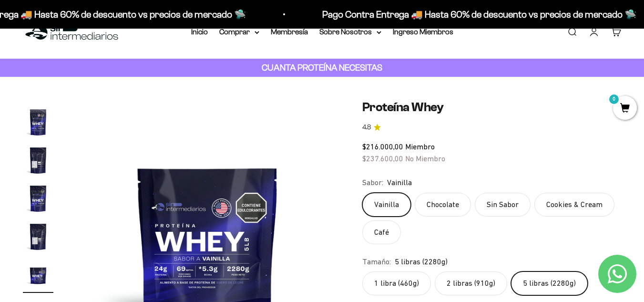 The width and height of the screenshot is (644, 302). Describe the element at coordinates (382, 146) in the screenshot. I see `span: $216.000,00` at that location.